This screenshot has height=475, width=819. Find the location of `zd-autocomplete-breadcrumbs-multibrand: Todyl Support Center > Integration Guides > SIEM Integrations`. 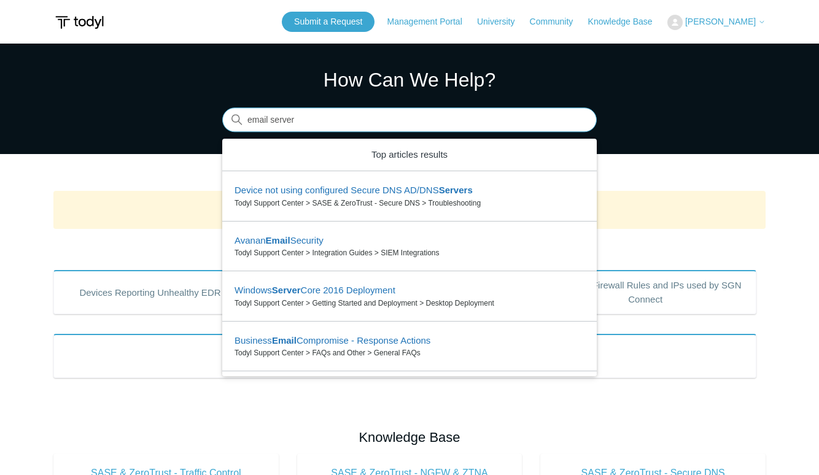

zd-autocomplete-breadcrumbs-multibrand: Todyl Support Center > Integration Guides > SIEM Integrations is located at coordinates (410, 253).